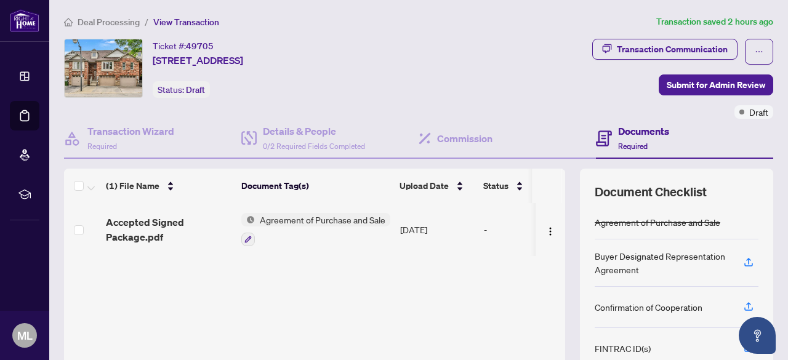 The width and height of the screenshot is (788, 360). I want to click on span: 49705, so click(199, 46).